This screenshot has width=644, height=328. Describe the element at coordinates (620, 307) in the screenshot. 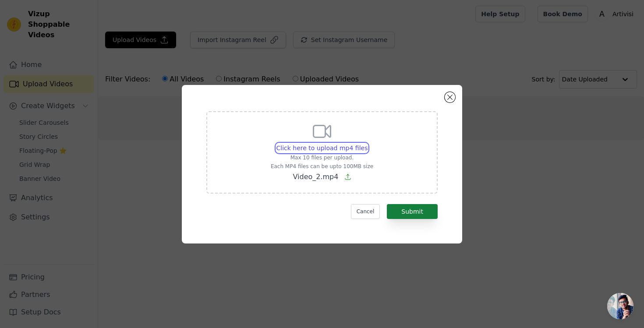

I see `a: Open de chat` at that location.